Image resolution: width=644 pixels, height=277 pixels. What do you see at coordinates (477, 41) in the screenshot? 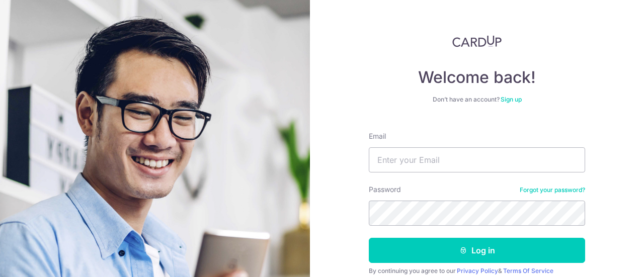
I see `img: CardUp Logo` at bounding box center [477, 41].